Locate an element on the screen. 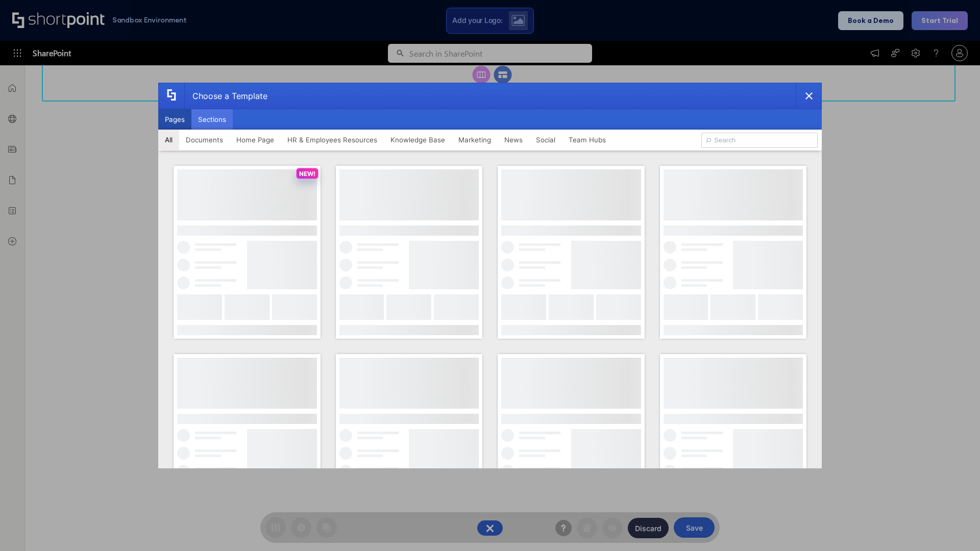 The width and height of the screenshot is (980, 551). button: Marketing is located at coordinates (474, 140).